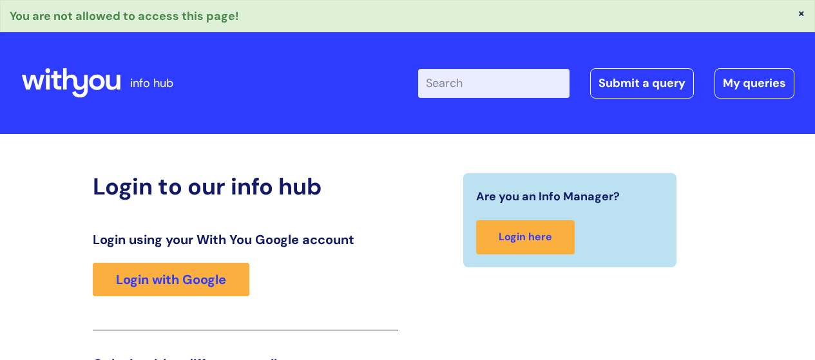 This screenshot has width=815, height=360. I want to click on p: info hub, so click(151, 83).